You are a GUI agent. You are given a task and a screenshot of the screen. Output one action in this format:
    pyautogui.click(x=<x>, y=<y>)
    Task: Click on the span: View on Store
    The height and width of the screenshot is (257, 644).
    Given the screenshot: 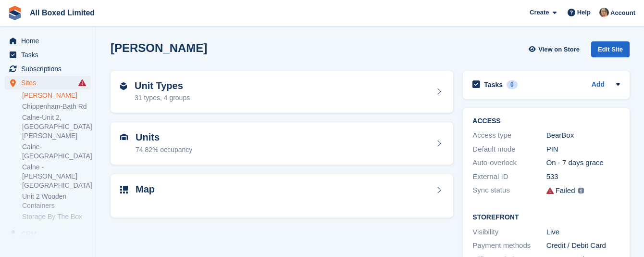 What is the action you would take?
    pyautogui.click(x=559, y=50)
    